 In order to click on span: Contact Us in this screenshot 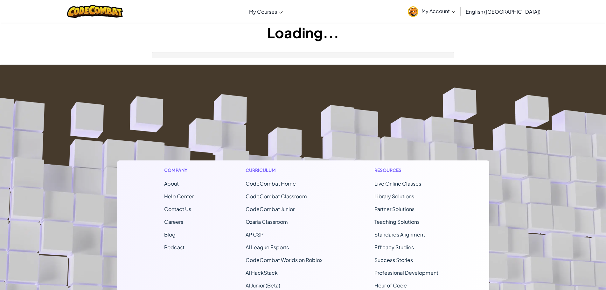, I will do `click(177, 209)`.